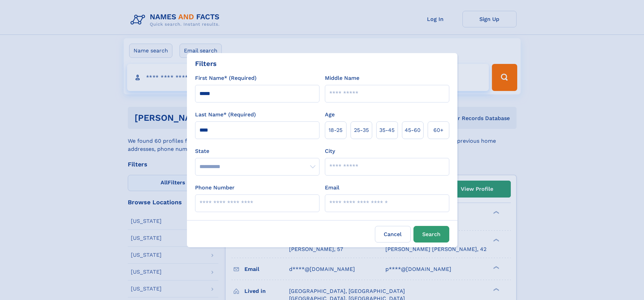 This screenshot has height=300, width=644. What do you see at coordinates (215, 188) in the screenshot?
I see `label: Phone Number` at bounding box center [215, 188].